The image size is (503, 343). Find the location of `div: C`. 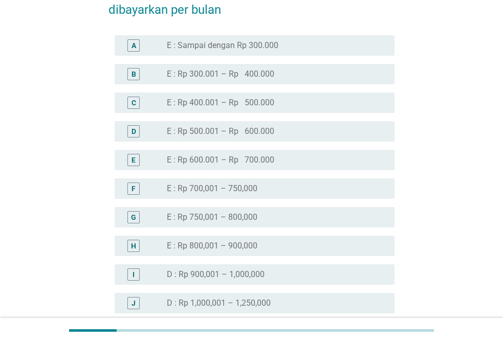

div: C is located at coordinates (134, 102).